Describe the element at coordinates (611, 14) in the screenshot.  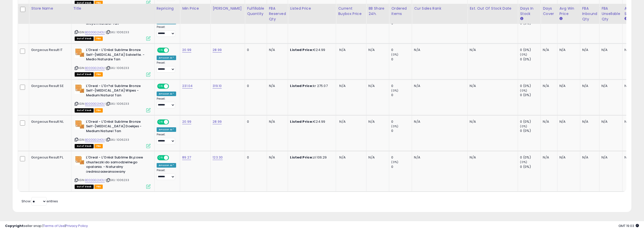
I see `div: FBA Unsellable Qty` at that location.